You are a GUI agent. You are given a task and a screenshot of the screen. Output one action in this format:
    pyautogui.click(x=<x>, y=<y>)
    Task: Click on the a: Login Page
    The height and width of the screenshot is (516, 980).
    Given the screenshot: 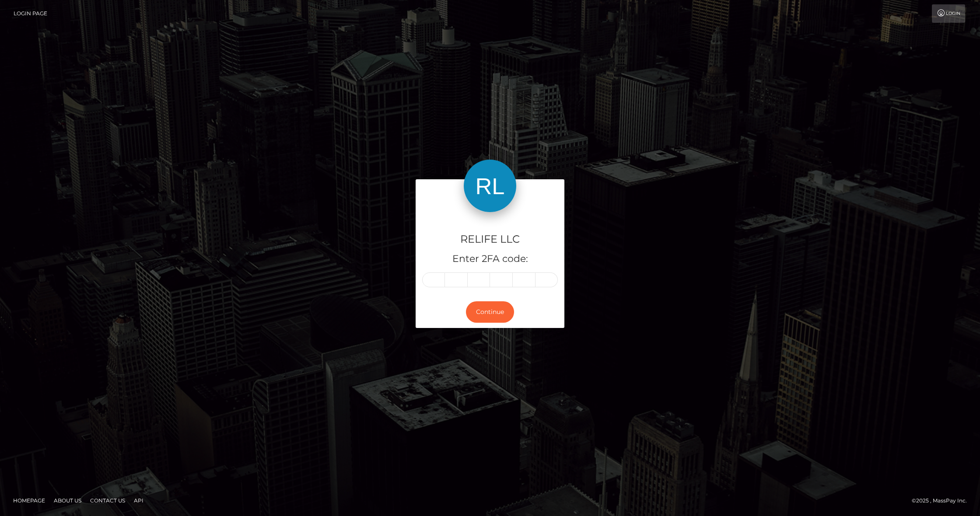 What is the action you would take?
    pyautogui.click(x=30, y=14)
    